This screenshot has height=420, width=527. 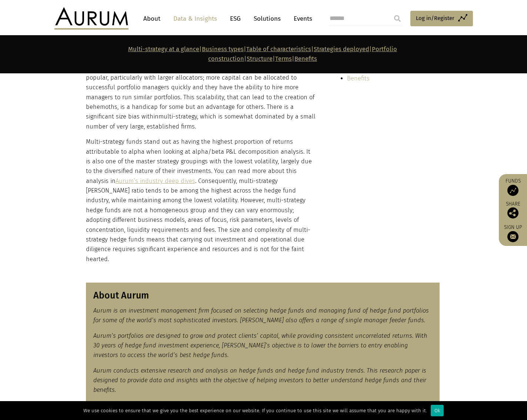 What do you see at coordinates (178, 116) in the screenshot?
I see `span: multi-strategy` at bounding box center [178, 116].